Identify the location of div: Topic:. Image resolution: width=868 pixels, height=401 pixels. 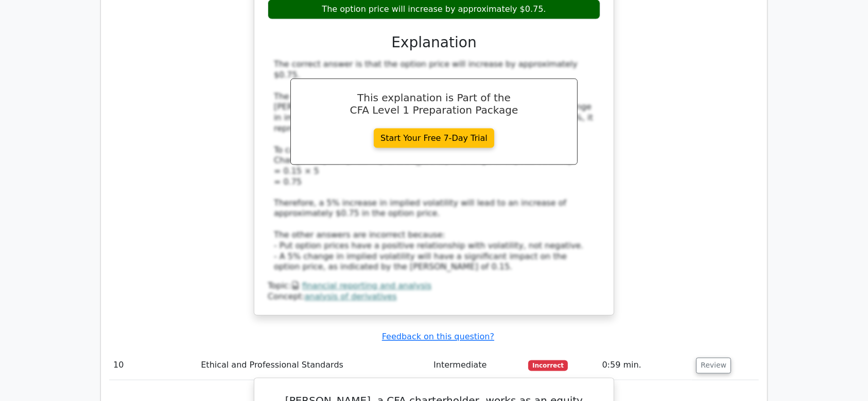
(434, 287).